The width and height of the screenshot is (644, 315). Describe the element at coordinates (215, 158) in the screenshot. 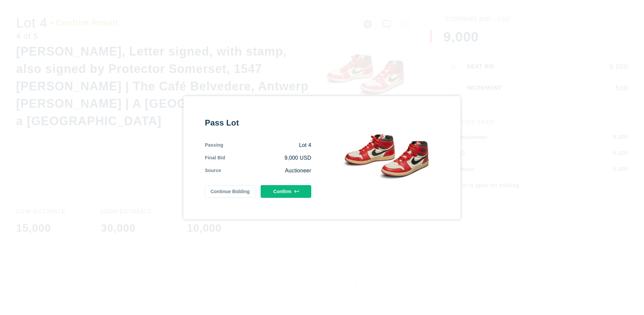

I see `div: Final Bid` at that location.